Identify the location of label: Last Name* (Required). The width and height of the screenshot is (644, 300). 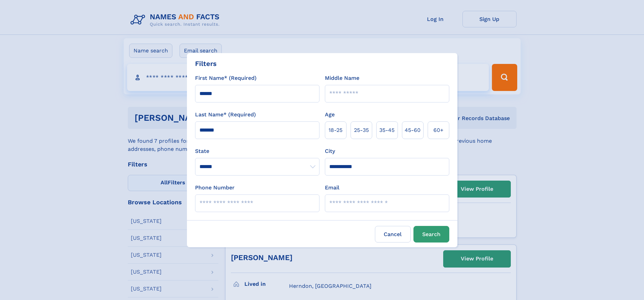
(226, 115).